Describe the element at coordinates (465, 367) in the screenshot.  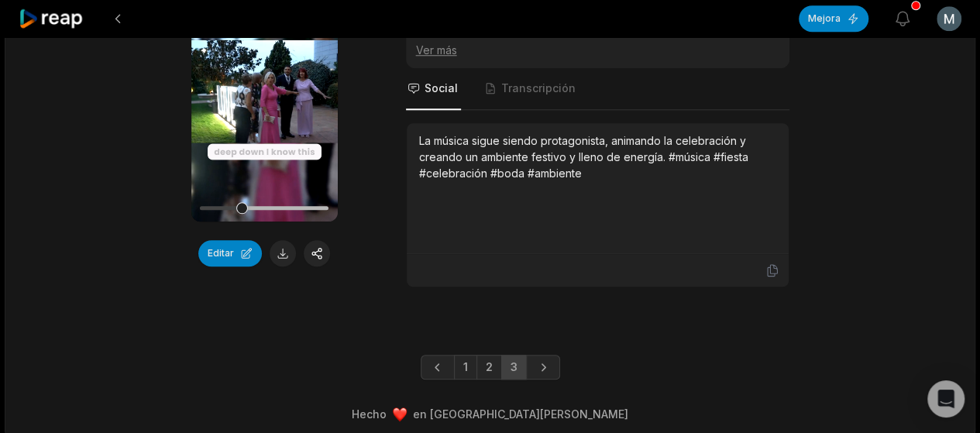
I see `font: 1` at that location.